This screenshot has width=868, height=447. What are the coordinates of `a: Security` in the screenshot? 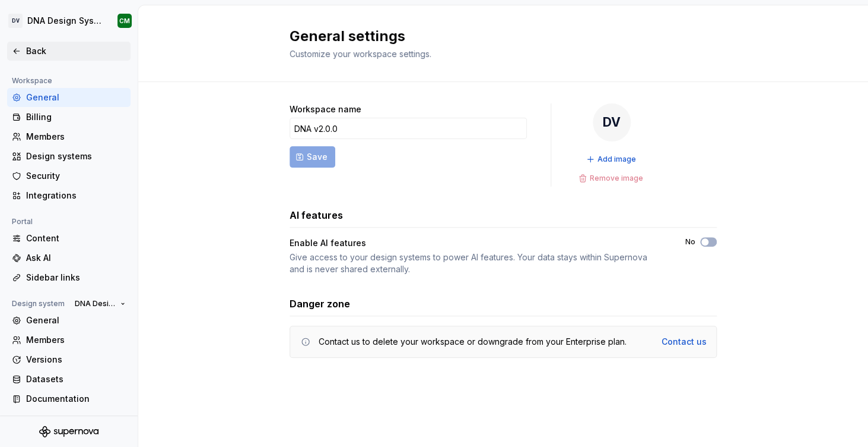 It's located at (69, 176).